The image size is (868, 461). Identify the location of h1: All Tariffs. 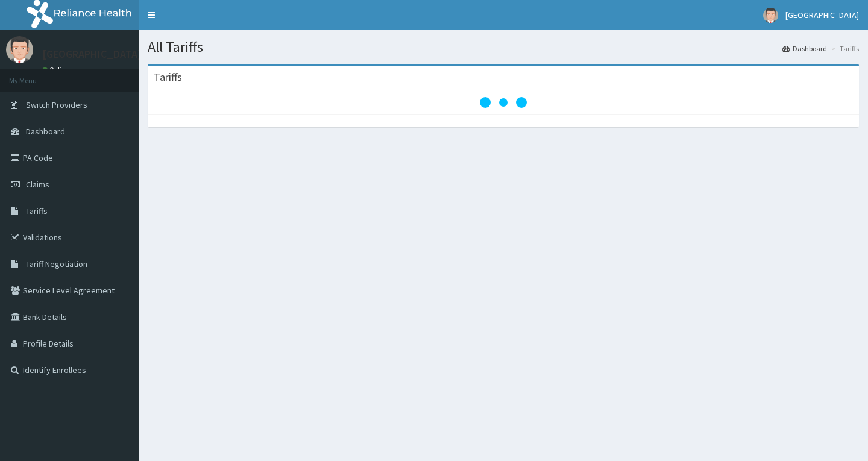
(503, 47).